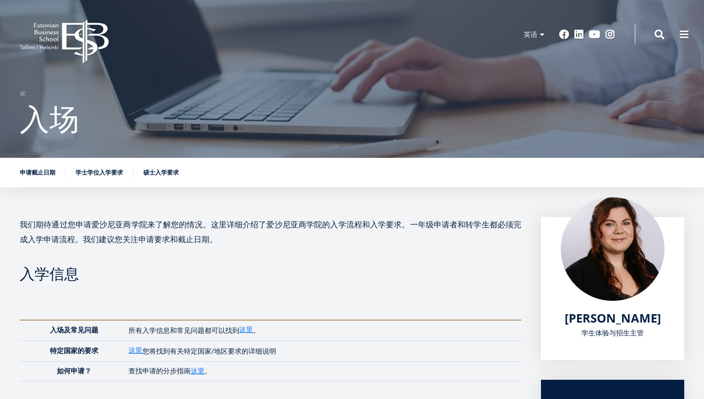 The image size is (704, 399). Describe the element at coordinates (49, 119) in the screenshot. I see `font: 入场` at that location.